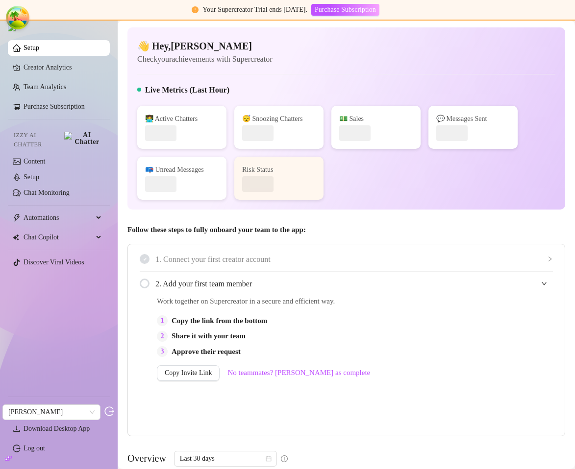  What do you see at coordinates (34, 448) in the screenshot?
I see `a: Log out` at bounding box center [34, 448].